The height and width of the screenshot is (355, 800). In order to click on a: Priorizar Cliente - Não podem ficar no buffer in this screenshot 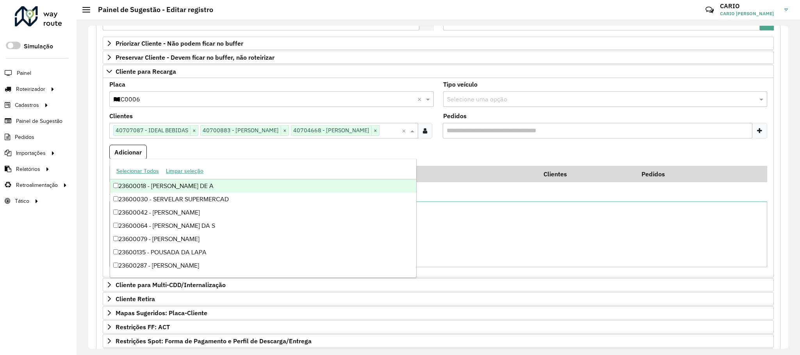, I will do `click(438, 43)`.